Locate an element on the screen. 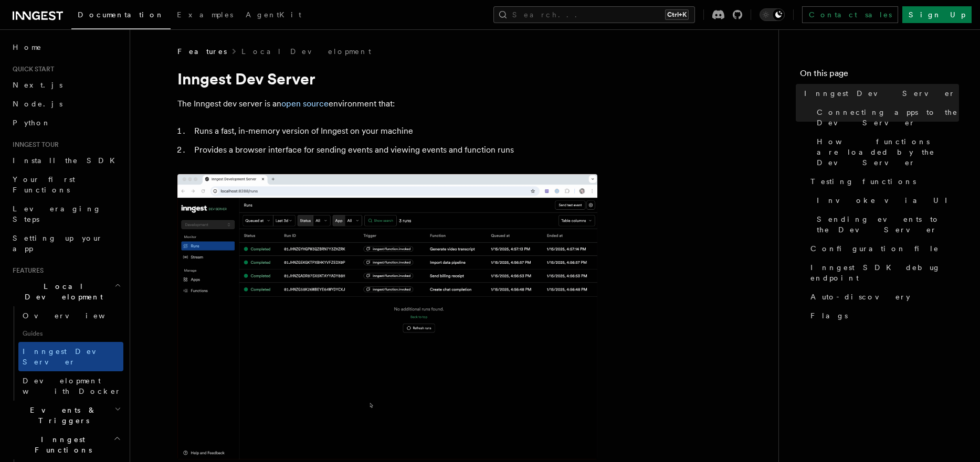  a: Auto-discovery is located at coordinates (882, 297).